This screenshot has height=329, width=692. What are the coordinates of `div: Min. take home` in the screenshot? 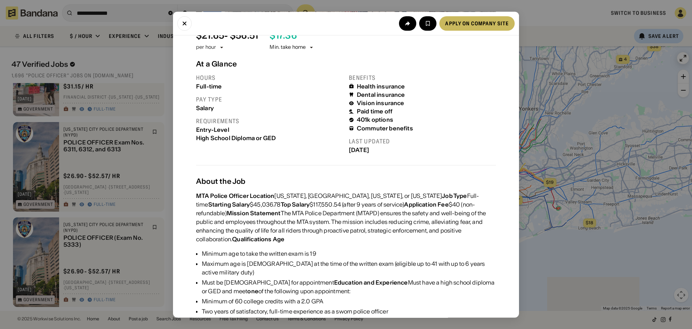 It's located at (292, 48).